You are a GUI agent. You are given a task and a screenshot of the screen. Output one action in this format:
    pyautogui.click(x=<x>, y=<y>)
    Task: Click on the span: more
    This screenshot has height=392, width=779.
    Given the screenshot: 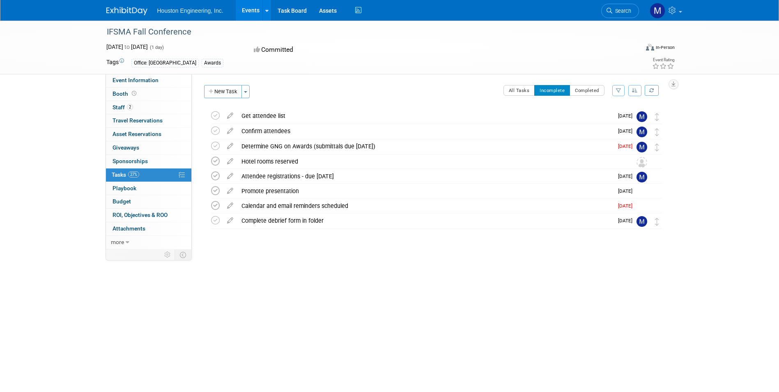 What is the action you would take?
    pyautogui.click(x=117, y=242)
    